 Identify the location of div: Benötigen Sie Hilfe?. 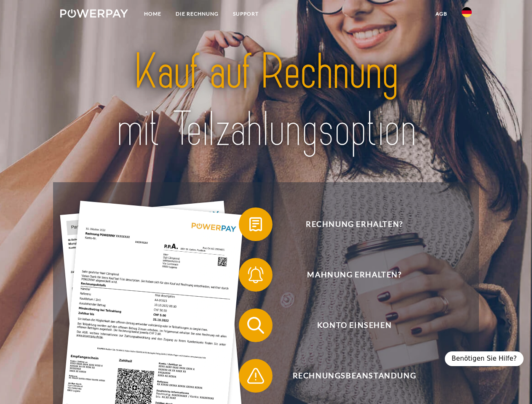
(484, 358).